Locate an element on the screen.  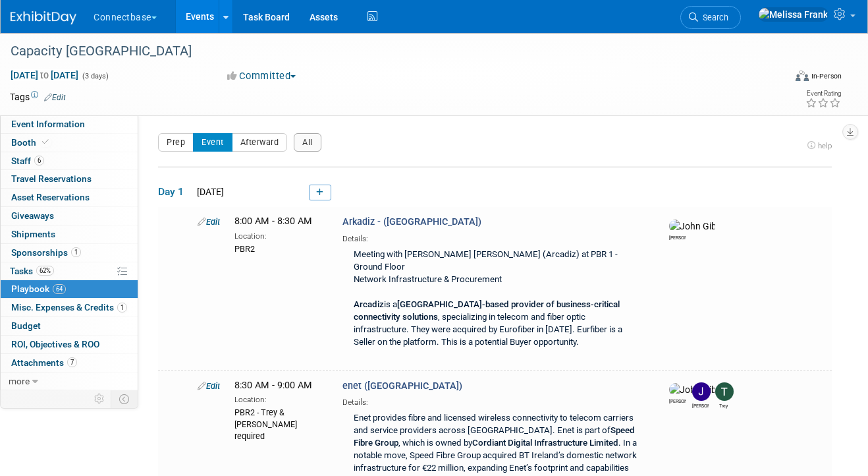
button: Afterward is located at coordinates (259, 142).